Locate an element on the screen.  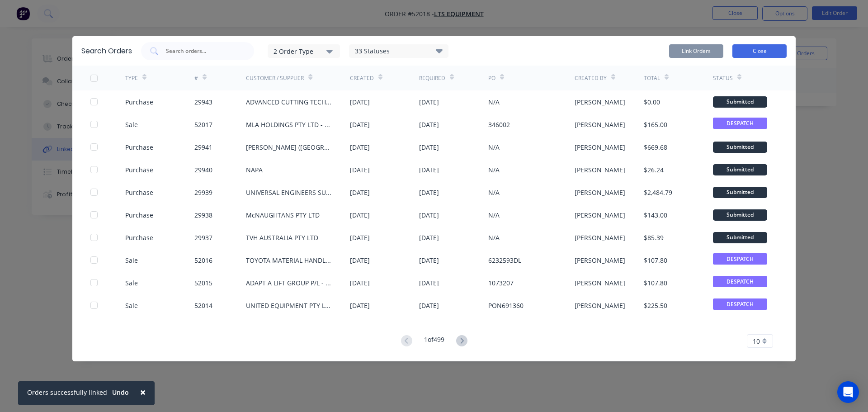
div: $143.00 is located at coordinates (655, 215).